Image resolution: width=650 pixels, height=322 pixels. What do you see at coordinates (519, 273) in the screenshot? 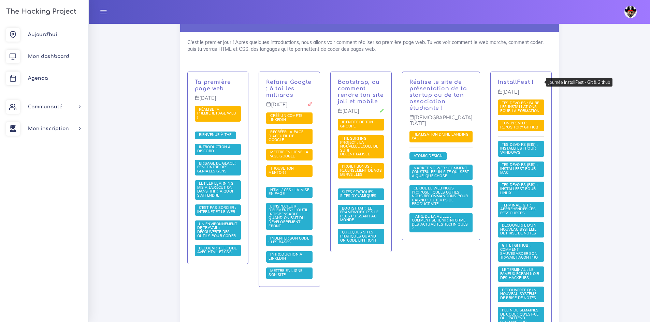
I see `span: Le terminal : le fameux écran noir des hackeurs` at bounding box center [519, 273].